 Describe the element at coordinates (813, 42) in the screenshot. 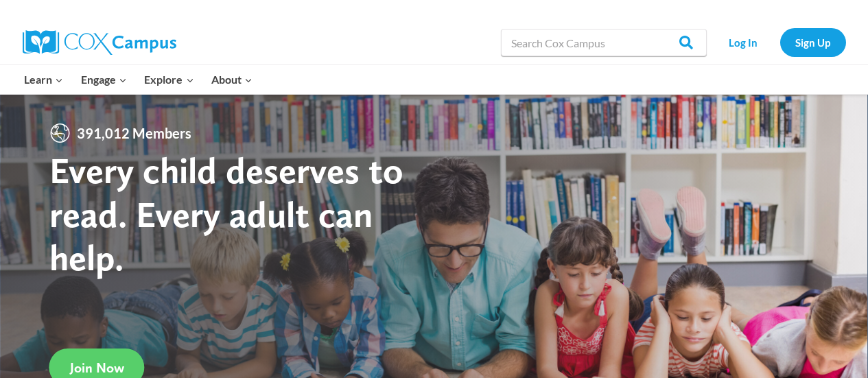

I see `a: Sign Up` at that location.